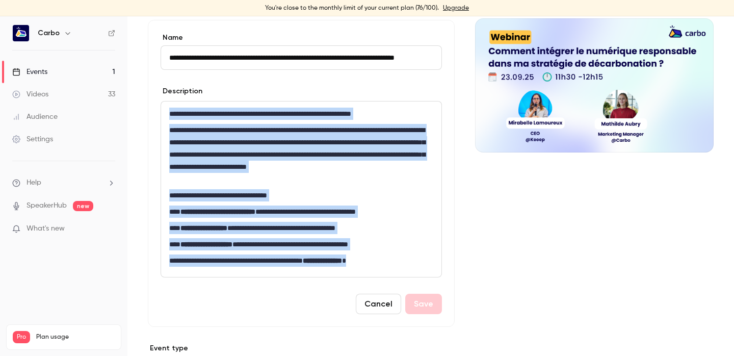 The image size is (734, 356). Describe the element at coordinates (48, 33) in the screenshot. I see `h6: Carbo` at that location.